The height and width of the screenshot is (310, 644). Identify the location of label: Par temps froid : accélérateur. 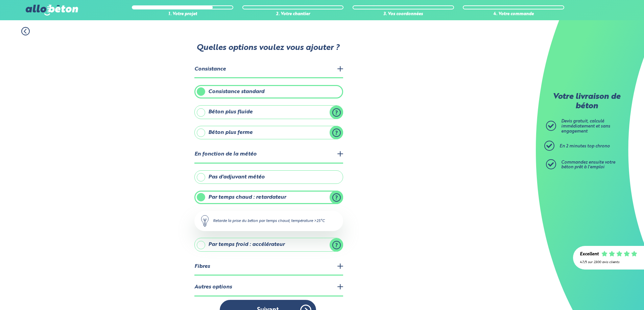
(269, 245).